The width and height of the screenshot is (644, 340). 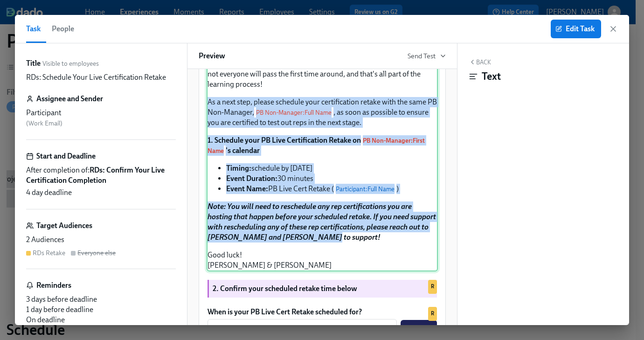 What do you see at coordinates (427, 56) in the screenshot?
I see `button: Send Test` at bounding box center [427, 56].